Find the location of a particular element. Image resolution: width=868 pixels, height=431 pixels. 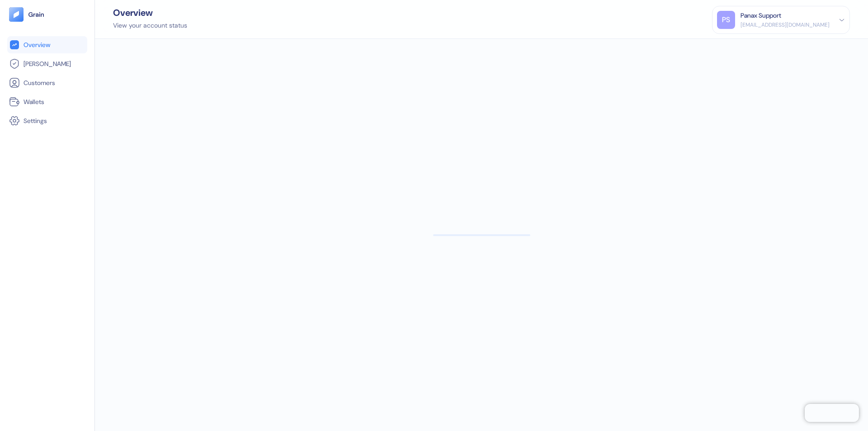

a: Overview is located at coordinates (47, 45).